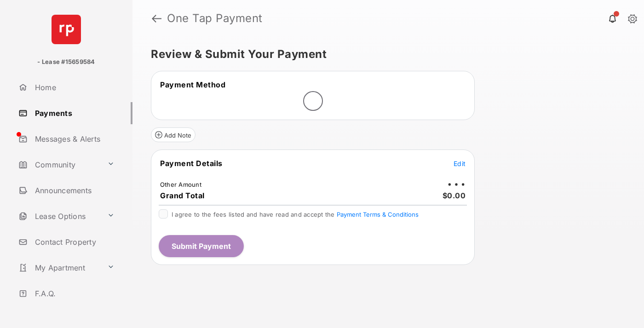 This screenshot has height=328, width=644. I want to click on a: Messages & Alerts, so click(74, 139).